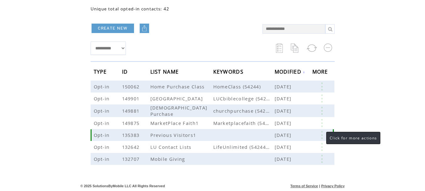  Describe the element at coordinates (131, 135) in the screenshot. I see `span: 135383` at that location.